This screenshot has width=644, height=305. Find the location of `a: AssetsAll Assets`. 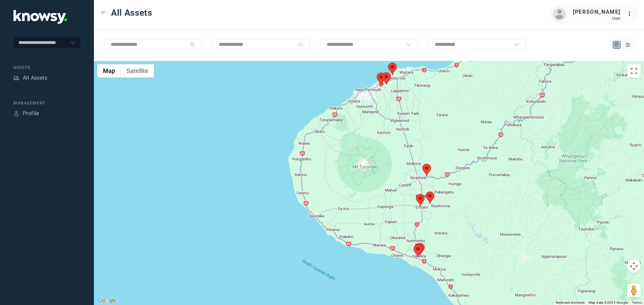

a: AssetsAll Assets is located at coordinates (30, 78).